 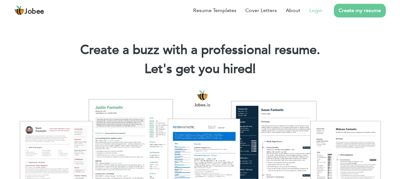 I want to click on a: Login, so click(x=316, y=10).